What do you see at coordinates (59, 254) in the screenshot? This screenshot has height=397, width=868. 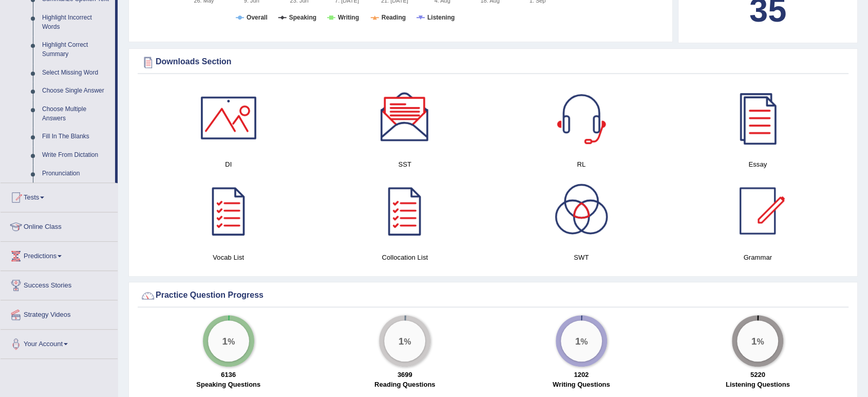 I see `a: Predictions` at bounding box center [59, 254].